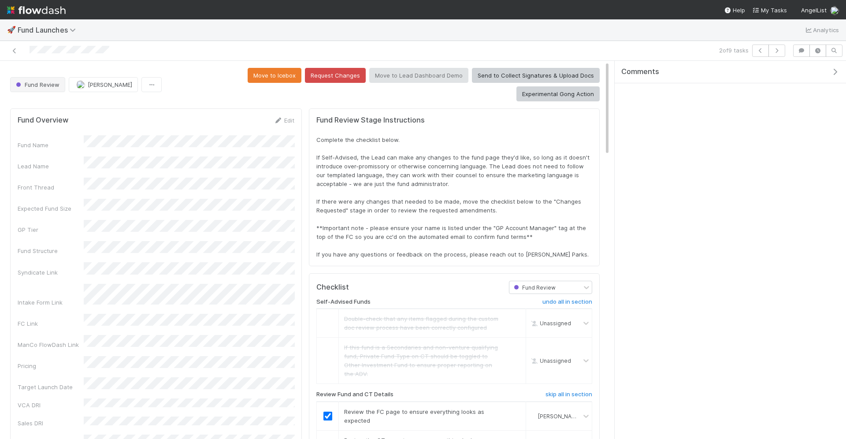 The width and height of the screenshot is (846, 439). What do you see at coordinates (536, 75) in the screenshot?
I see `button: Send to Collect Signatures & Upload Docs` at bounding box center [536, 75].